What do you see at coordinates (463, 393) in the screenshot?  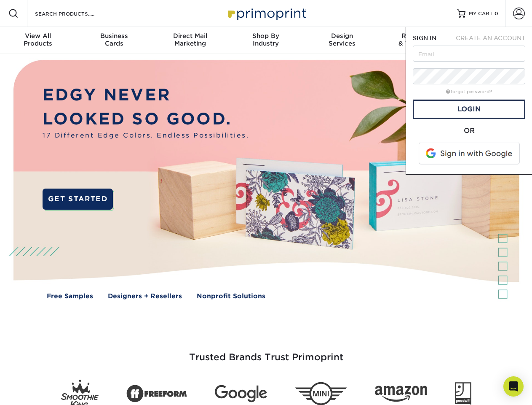 I see `img: Goodwill` at bounding box center [463, 393].